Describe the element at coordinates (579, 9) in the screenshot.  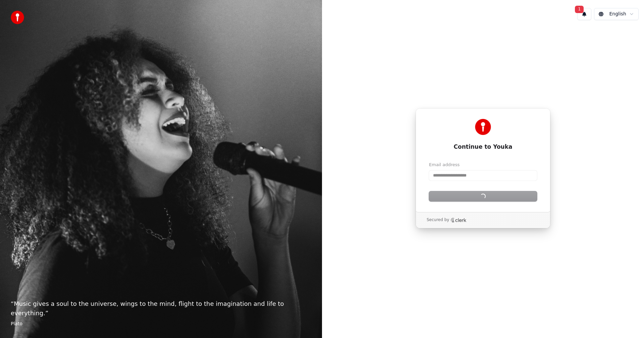
I see `span: 1` at that location.